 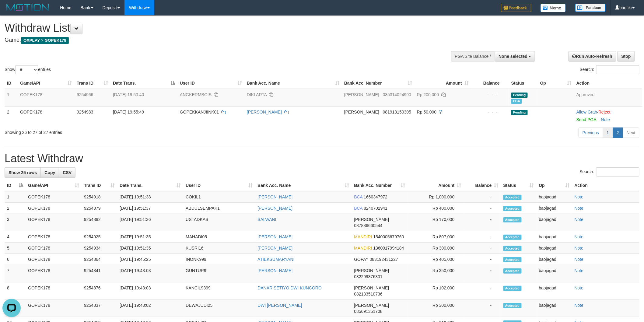 I want to click on img: Button%20Memo.svg, so click(x=553, y=8).